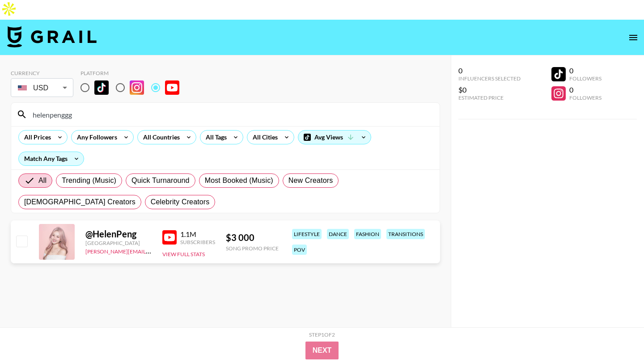 This screenshot has height=363, width=644. Describe the element at coordinates (322, 334) in the screenshot. I see `div: Step 1 of 2` at that location.